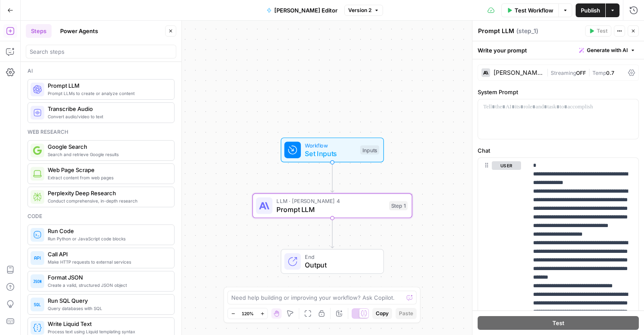 This screenshot has width=644, height=335. What do you see at coordinates (101, 71) in the screenshot?
I see `div: Ai` at bounding box center [101, 71].